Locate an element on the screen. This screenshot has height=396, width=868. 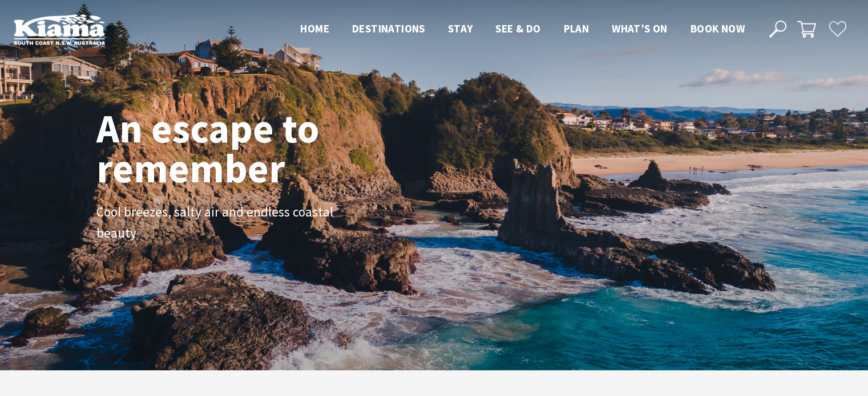
span: What’s On is located at coordinates (640, 29).